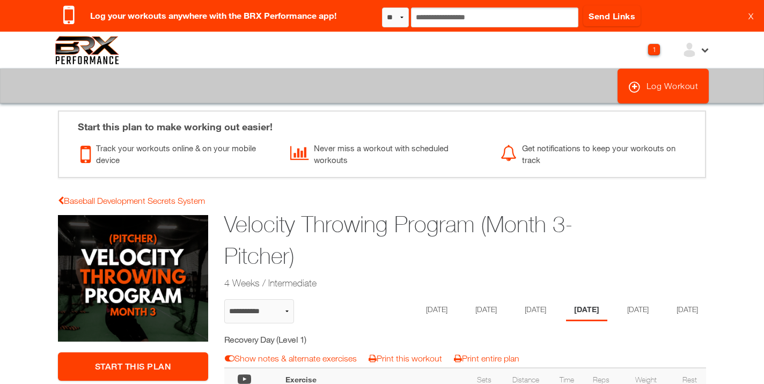  Describe the element at coordinates (437, 310) in the screenshot. I see `li: Day 1` at that location.